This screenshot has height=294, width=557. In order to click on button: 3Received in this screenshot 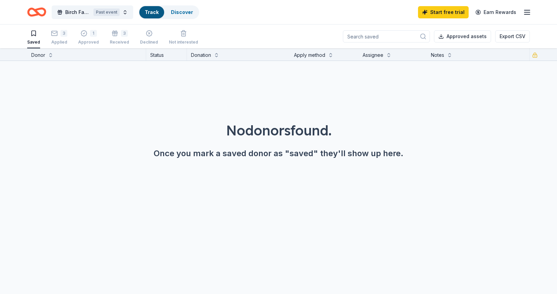, I will do `click(119, 38)`.